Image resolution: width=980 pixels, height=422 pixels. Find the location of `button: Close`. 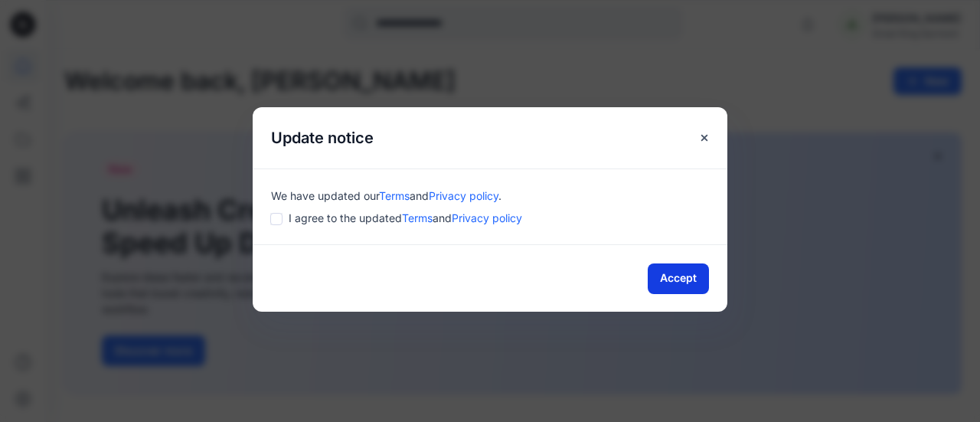

button: Close is located at coordinates (704, 137).